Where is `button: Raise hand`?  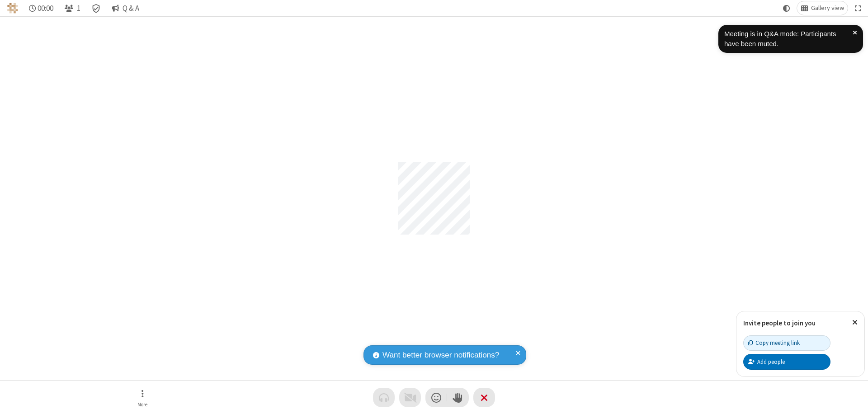
button: Raise hand is located at coordinates (458, 398).